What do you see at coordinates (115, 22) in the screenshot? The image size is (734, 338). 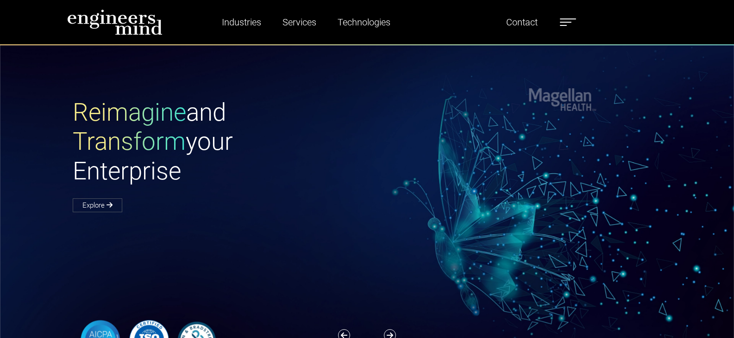 I see `img: logo` at bounding box center [115, 22].